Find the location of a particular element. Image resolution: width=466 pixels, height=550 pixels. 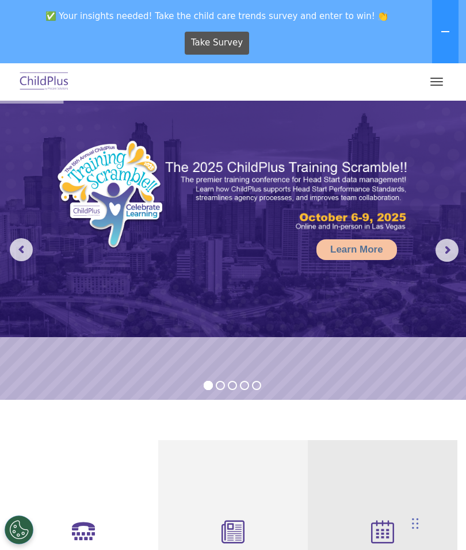

span: Take Survey is located at coordinates (217, 43).